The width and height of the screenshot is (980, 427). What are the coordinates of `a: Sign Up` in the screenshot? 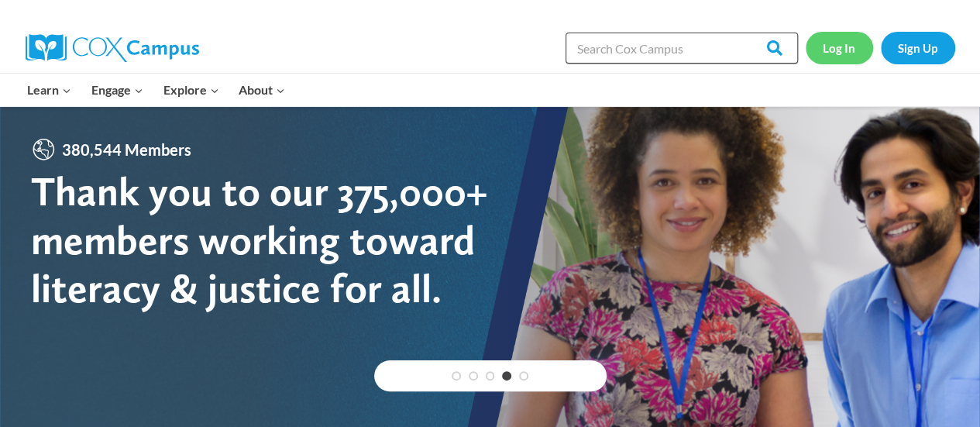 It's located at (918, 47).